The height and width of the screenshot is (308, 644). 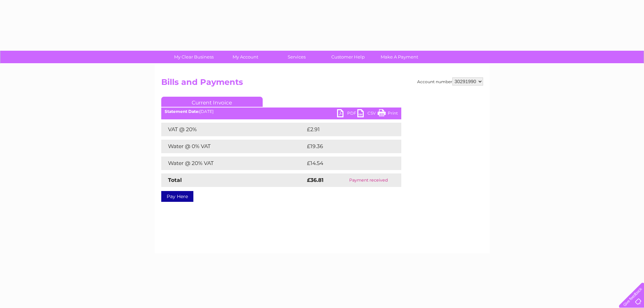 What do you see at coordinates (233, 130) in the screenshot?
I see `td: VAT @ 20%` at bounding box center [233, 130].